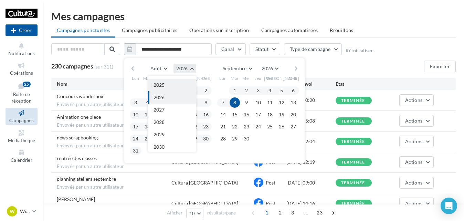  What do you see at coordinates (360, 84) in the screenshot?
I see `div: État` at bounding box center [360, 84].